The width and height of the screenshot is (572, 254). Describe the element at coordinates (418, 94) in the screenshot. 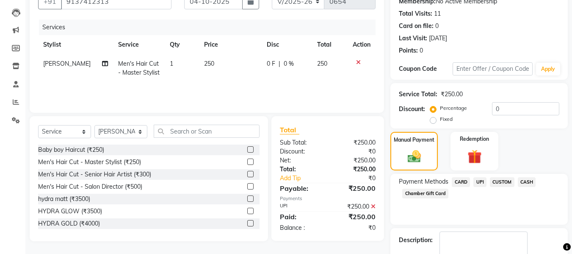

I see `div: Service Total:` at that location.